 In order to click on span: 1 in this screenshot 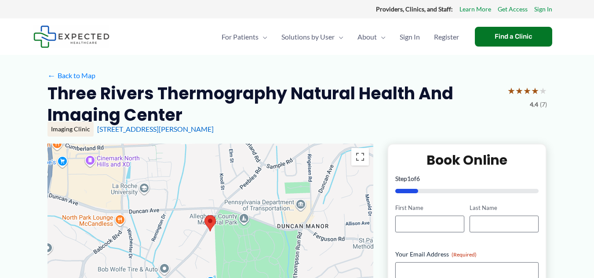, I will do `click(409, 179)`.